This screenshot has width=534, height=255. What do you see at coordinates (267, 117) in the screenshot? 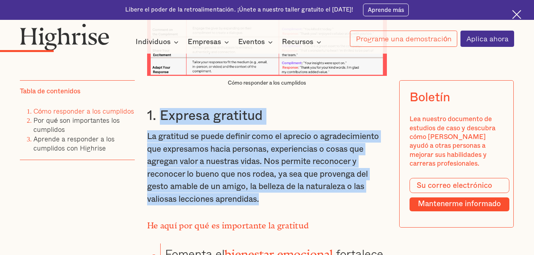
I see `h3: 1. Expresa gratitud` at bounding box center [267, 117].